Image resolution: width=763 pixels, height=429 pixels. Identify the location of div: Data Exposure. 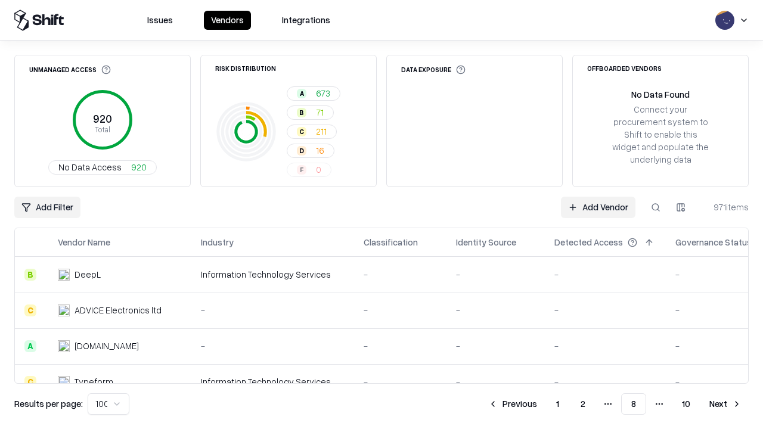
(433, 70).